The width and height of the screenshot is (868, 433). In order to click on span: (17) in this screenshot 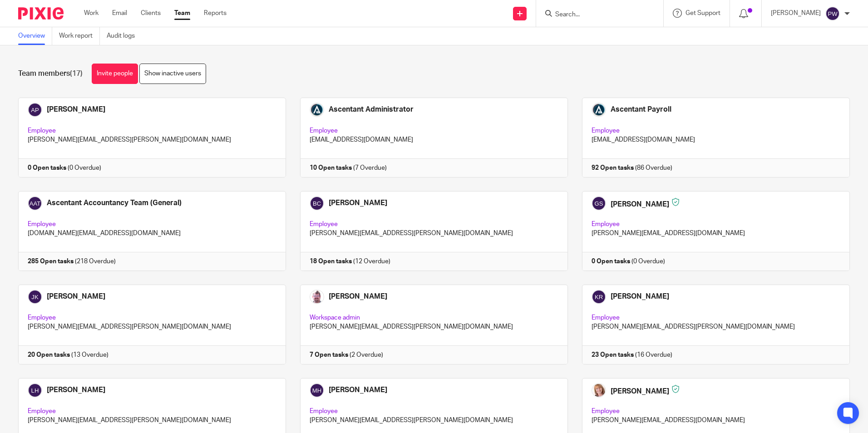, I will do `click(76, 74)`.